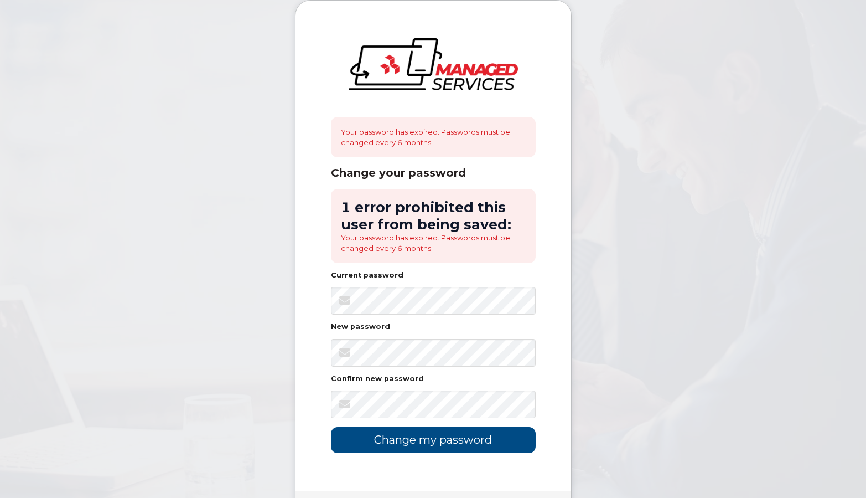 This screenshot has width=866, height=498. Describe the element at coordinates (377, 379) in the screenshot. I see `label: Confirm new password` at that location.